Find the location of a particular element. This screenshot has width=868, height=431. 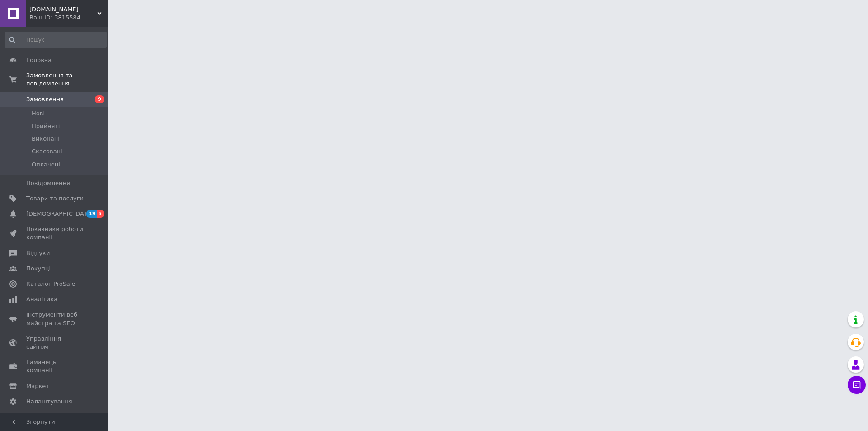

span: Маркет is located at coordinates (38, 386).